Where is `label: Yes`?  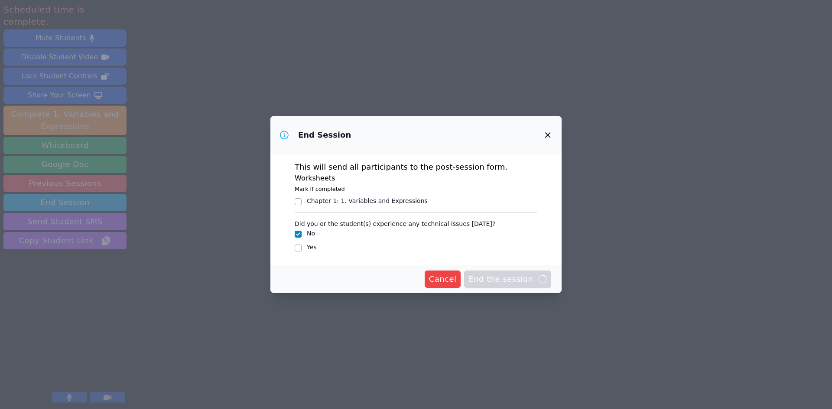
label: Yes is located at coordinates (311, 247).